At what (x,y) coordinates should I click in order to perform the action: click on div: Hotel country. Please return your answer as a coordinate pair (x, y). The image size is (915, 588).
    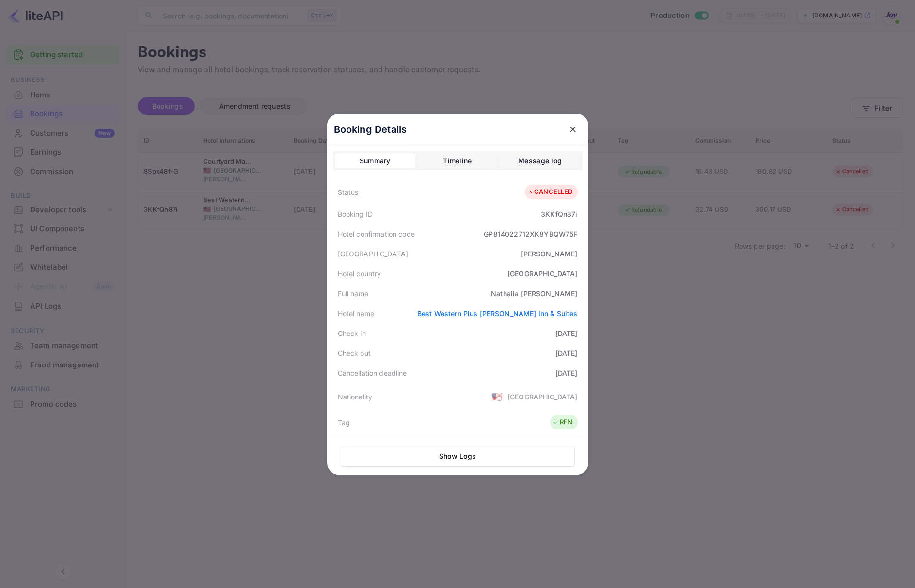
    Looking at the image, I should click on (359, 273).